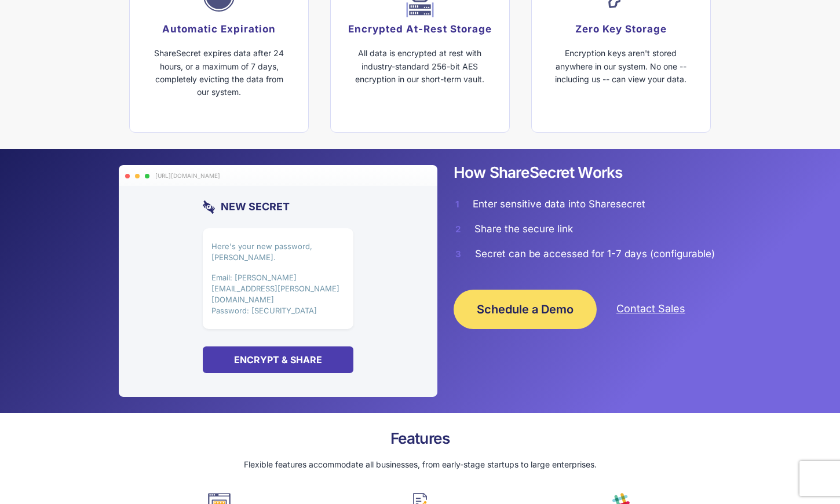 The width and height of the screenshot is (840, 504). What do you see at coordinates (587, 173) in the screenshot?
I see `h2: How ShareSecret Works` at bounding box center [587, 173].